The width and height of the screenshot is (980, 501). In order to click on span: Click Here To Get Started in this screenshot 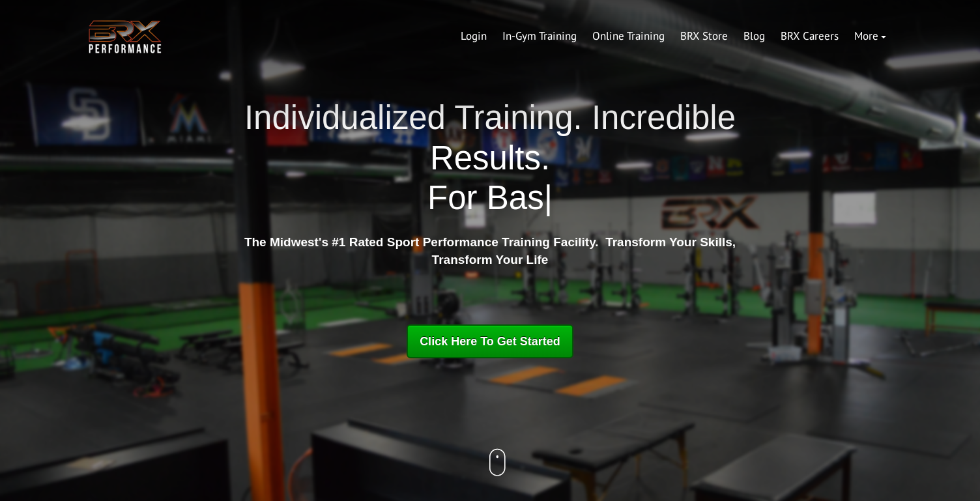, I will do `click(490, 341)`.